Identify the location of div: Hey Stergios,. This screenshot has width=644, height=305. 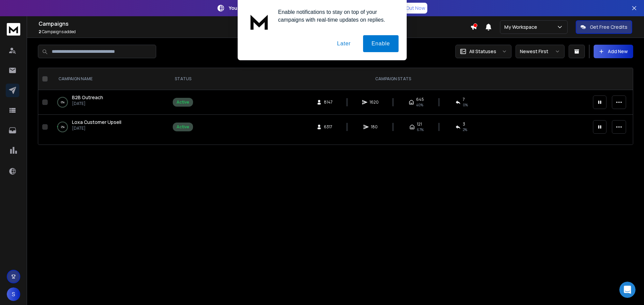
(58, 179).